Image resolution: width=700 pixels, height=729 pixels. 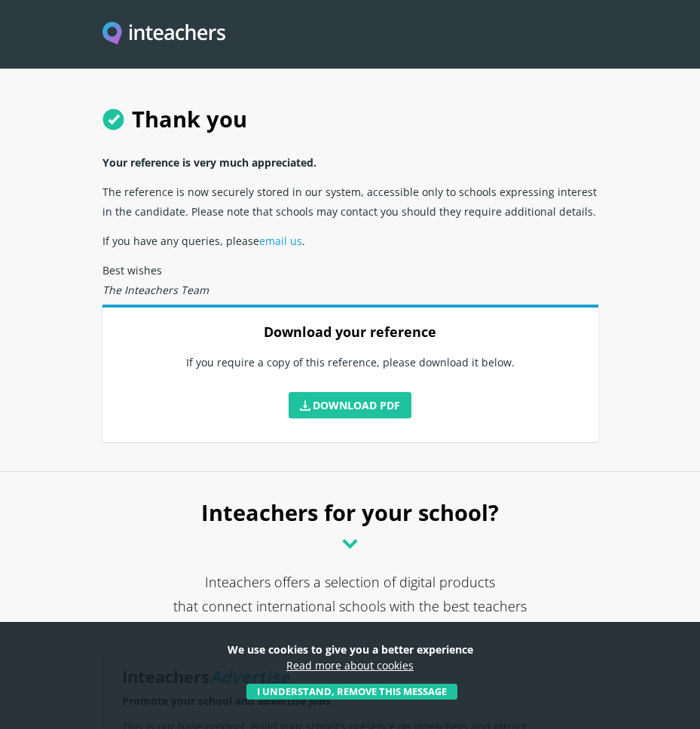 I want to click on img: Inteachers, so click(x=164, y=34).